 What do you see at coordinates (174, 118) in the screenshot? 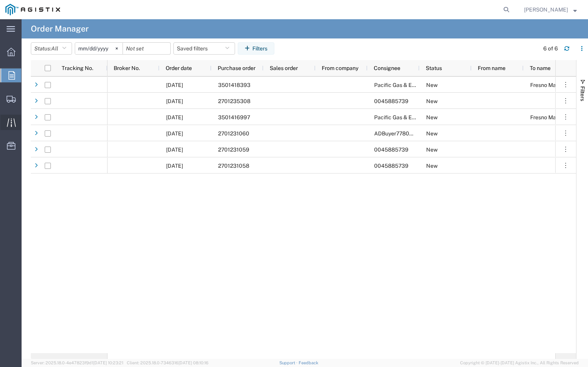
I see `span: 08/12/2025` at bounding box center [174, 118].